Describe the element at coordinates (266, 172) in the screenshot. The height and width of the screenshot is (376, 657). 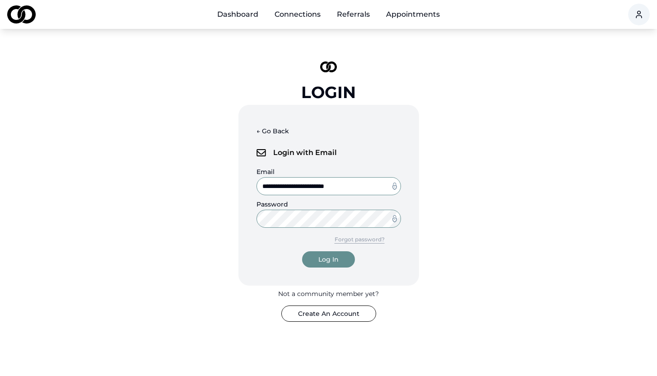
I see `label: Email` at that location.